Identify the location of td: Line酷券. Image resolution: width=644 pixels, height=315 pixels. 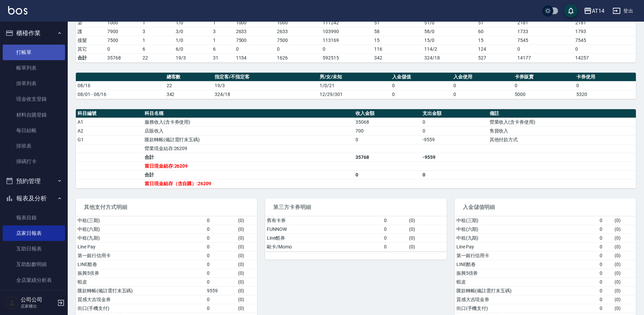
(324, 238).